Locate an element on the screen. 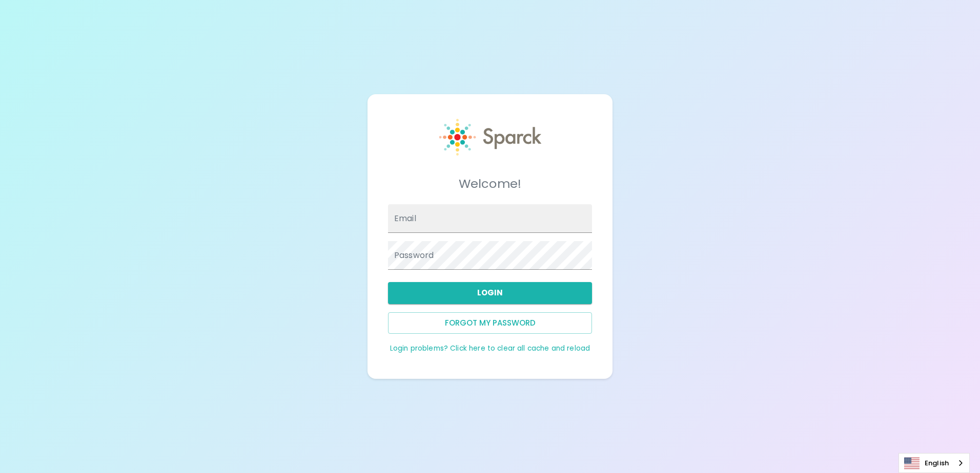 This screenshot has height=473, width=980. button: Forgot my password is located at coordinates (490, 323).